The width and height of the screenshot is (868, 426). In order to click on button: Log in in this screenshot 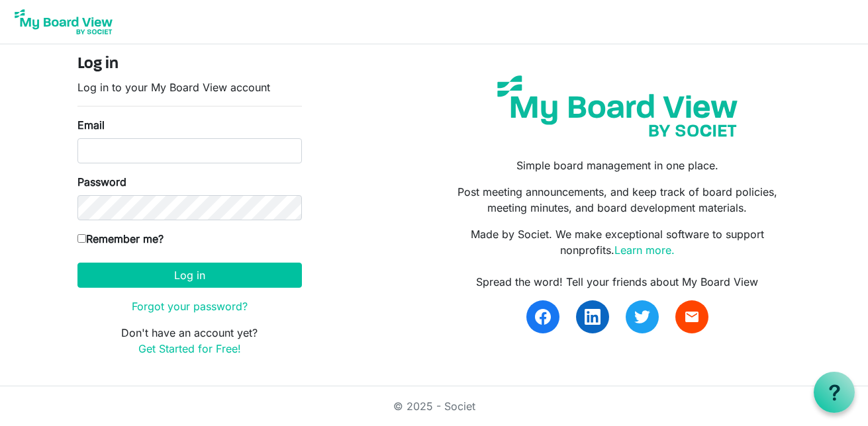, I will do `click(189, 275)`.